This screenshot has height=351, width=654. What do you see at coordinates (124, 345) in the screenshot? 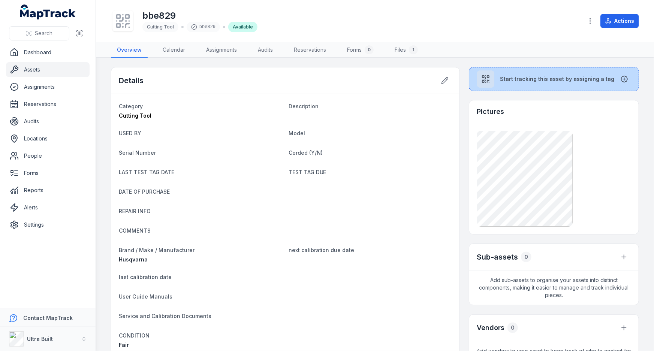
I see `span: Fair` at bounding box center [124, 345].